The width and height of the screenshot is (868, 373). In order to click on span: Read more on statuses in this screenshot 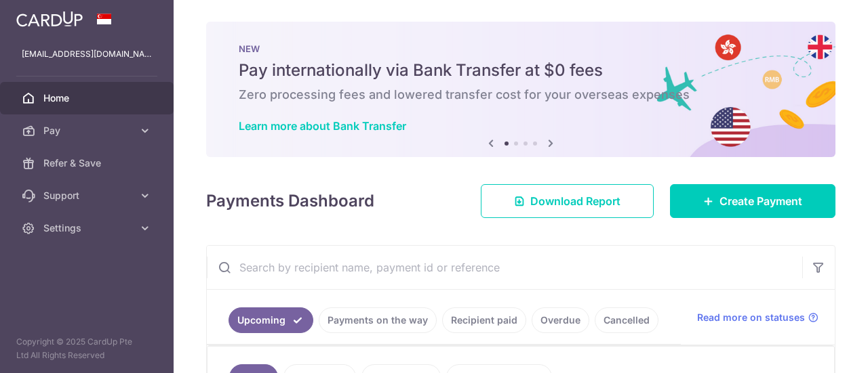, I will do `click(750, 317)`.